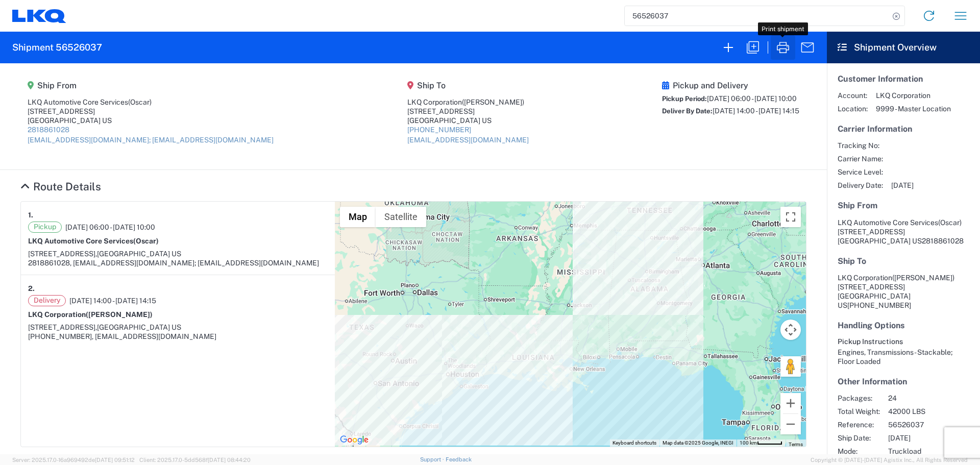  What do you see at coordinates (150, 102) in the screenshot?
I see `div: LKQ Automotive Core Services` at bounding box center [150, 102].